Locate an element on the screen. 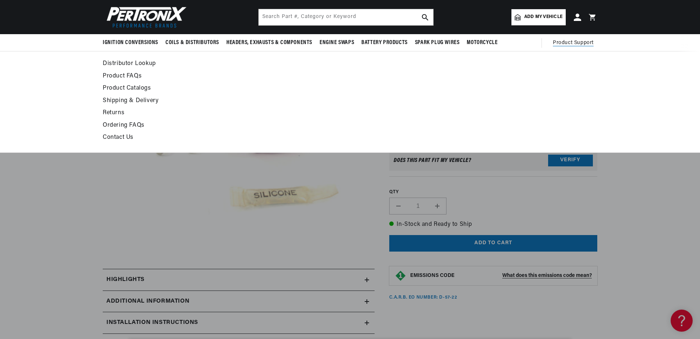  summary: Coils & Distributors is located at coordinates (192, 43).